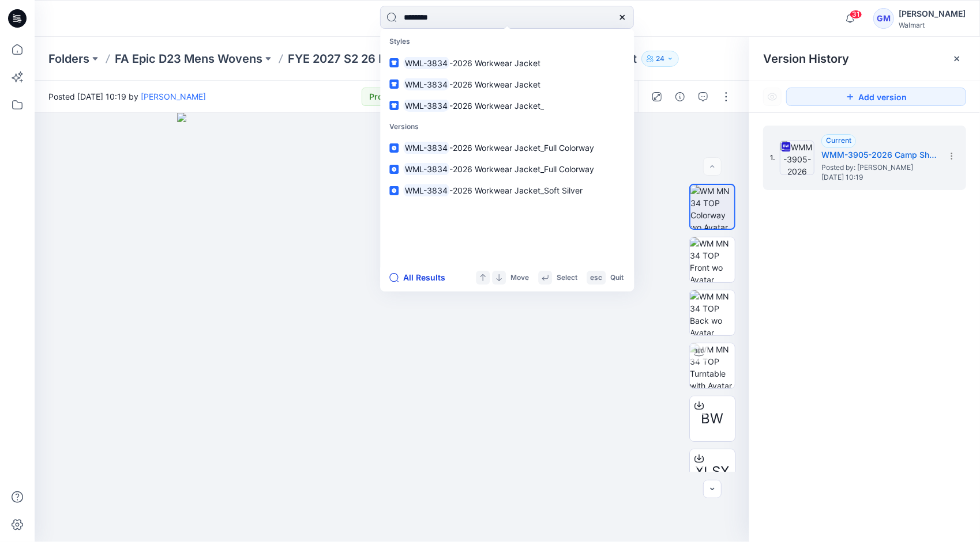 This screenshot has width=980, height=542. Describe the element at coordinates (680, 97) in the screenshot. I see `button: Details` at that location.